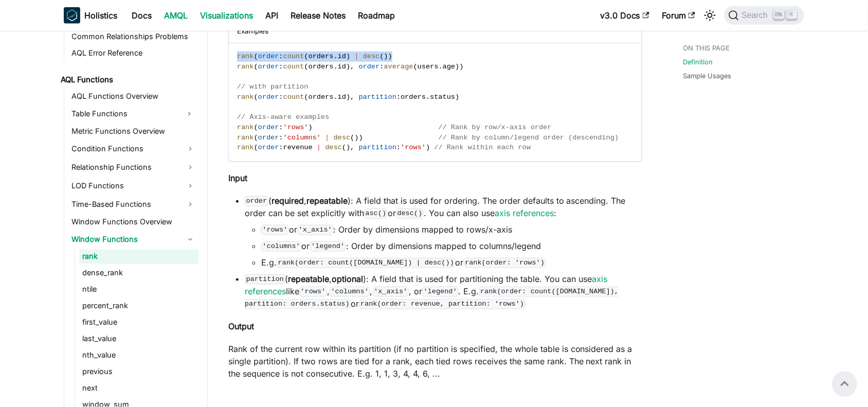 The image size is (868, 407). I want to click on span: orders, so click(321, 56).